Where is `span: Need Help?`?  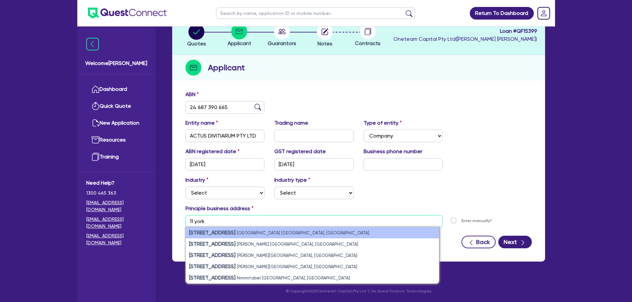
span: Need Help? is located at coordinates (116, 183).